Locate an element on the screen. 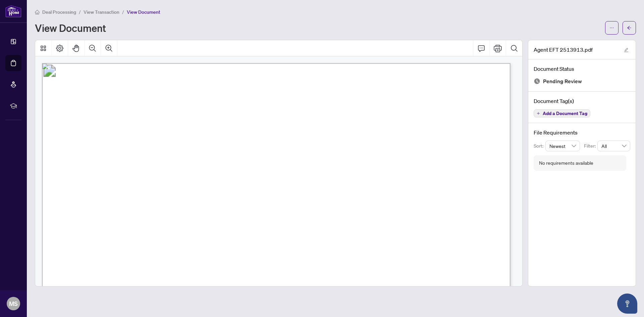 The image size is (644, 317). h1: View Document is located at coordinates (71, 28).